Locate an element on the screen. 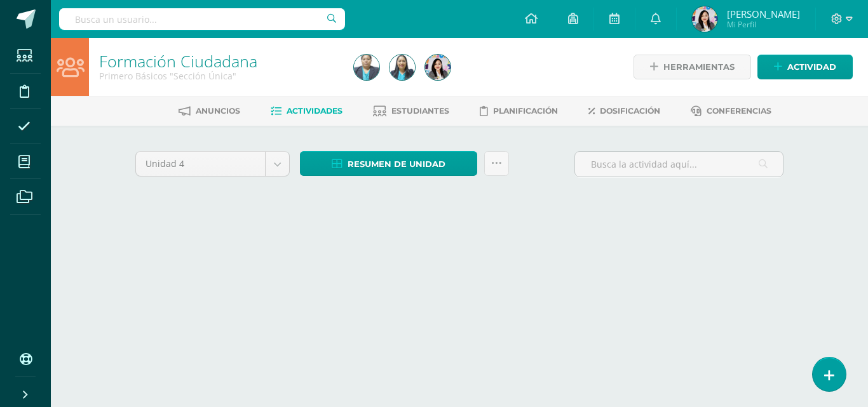 The image size is (868, 407). a: Dosificación is located at coordinates (624, 111).